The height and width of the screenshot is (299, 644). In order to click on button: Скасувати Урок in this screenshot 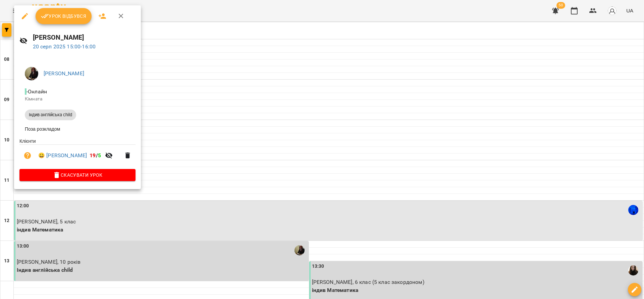, I will do `click(78, 175)`.